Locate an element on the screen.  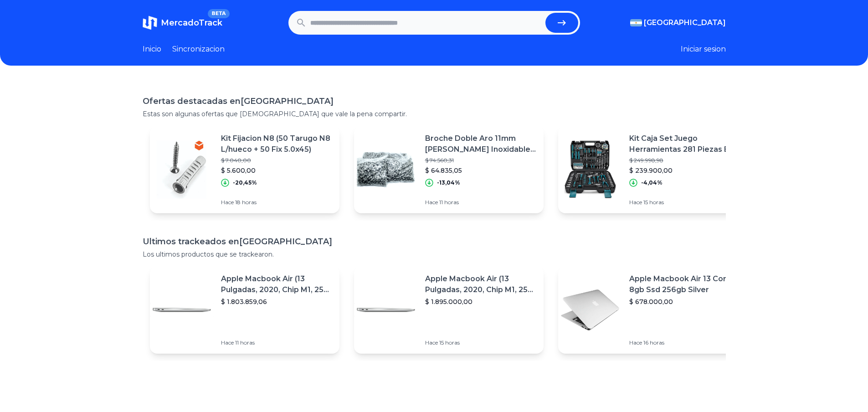
p: $ 74.560,31 is located at coordinates (481, 161).